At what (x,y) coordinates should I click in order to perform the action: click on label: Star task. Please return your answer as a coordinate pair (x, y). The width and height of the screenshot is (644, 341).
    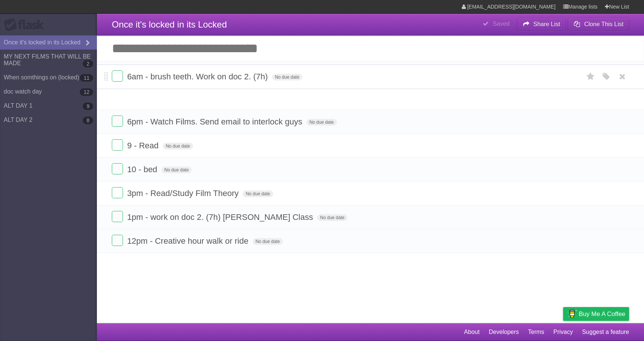
    Looking at the image, I should click on (591, 76).